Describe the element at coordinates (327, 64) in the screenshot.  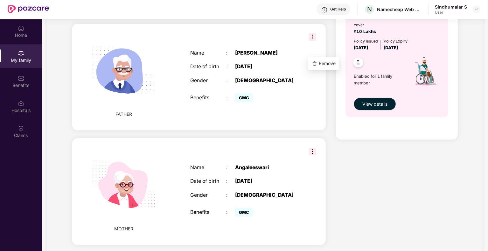
I see `span: Remove` at that location.